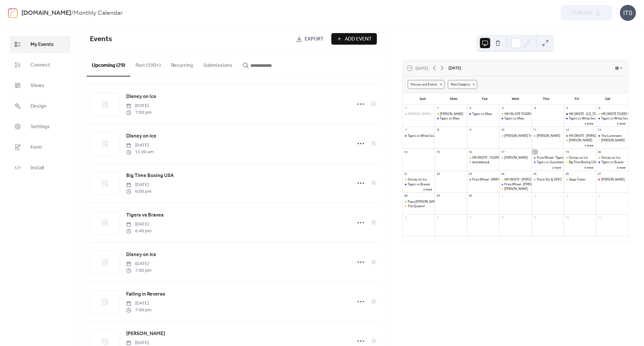 This screenshot has height=346, width=644. I want to click on a: Form, so click(40, 147).